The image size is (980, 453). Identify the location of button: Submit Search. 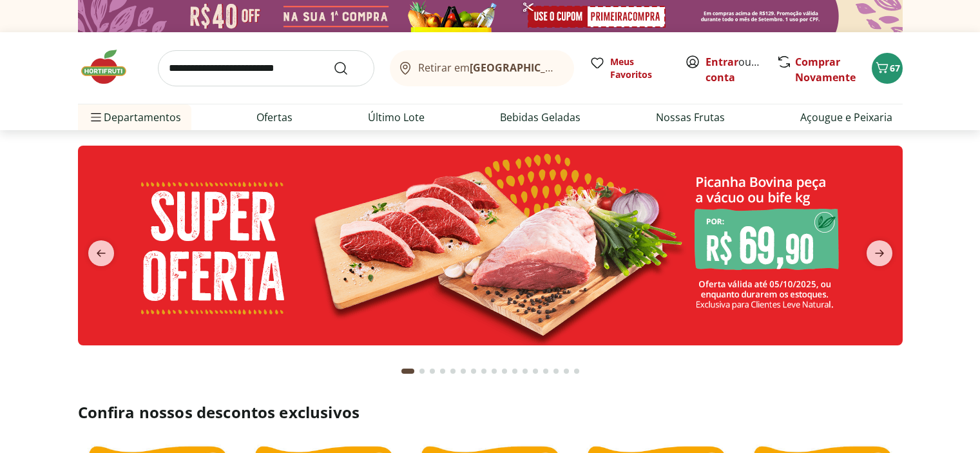
(349, 69).